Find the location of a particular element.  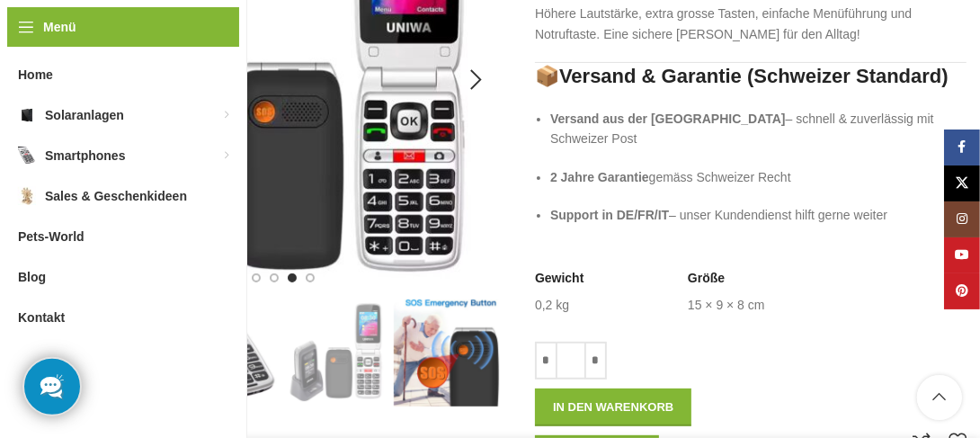

div: Next slide is located at coordinates (477, 80).